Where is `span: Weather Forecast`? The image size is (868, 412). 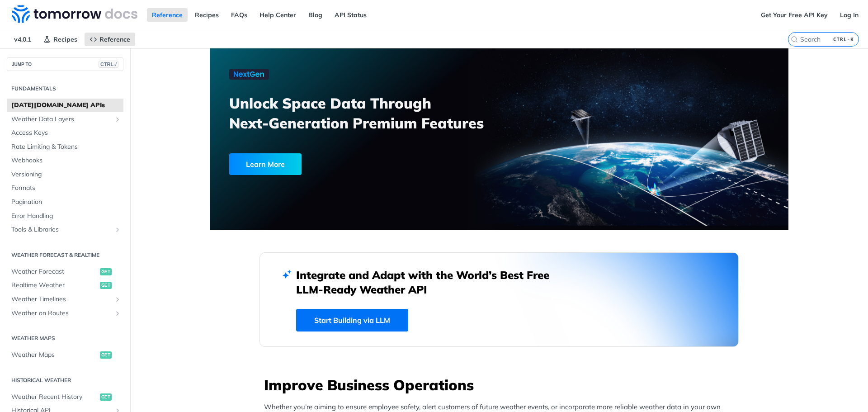 span: Weather Forecast is located at coordinates (54, 272).